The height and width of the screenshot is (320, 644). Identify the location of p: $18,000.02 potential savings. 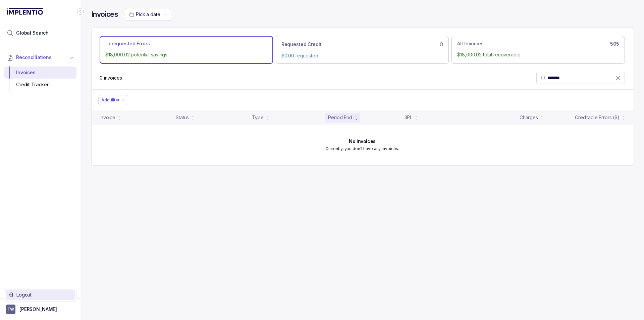
(186, 55).